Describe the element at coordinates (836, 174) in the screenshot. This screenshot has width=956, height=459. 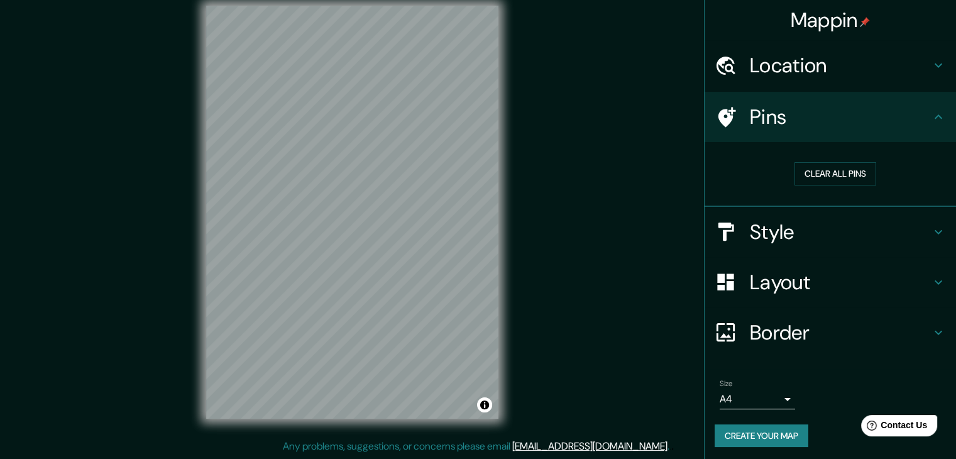
I see `button: Clear all pins` at that location.